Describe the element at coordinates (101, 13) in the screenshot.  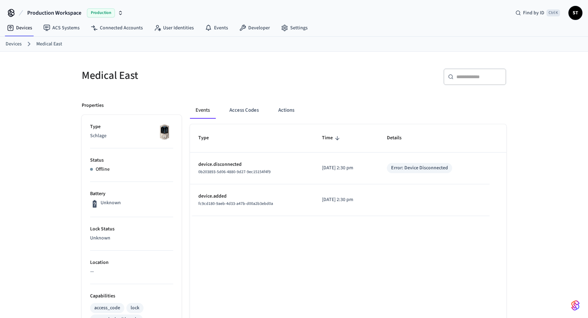
I see `span: Production` at that location.